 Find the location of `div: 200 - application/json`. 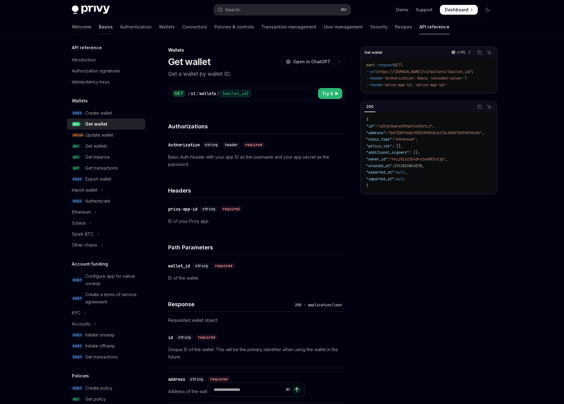

div: 200 - application/json is located at coordinates (319, 305).